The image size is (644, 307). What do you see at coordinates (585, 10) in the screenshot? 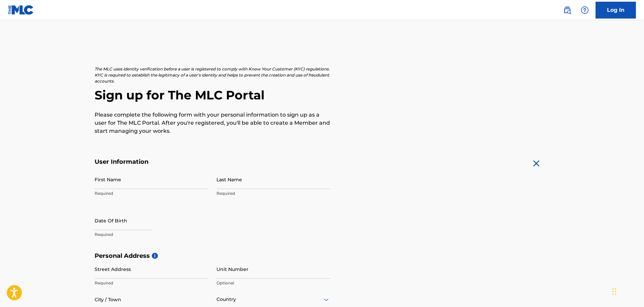
I see `img: help` at bounding box center [585, 10].